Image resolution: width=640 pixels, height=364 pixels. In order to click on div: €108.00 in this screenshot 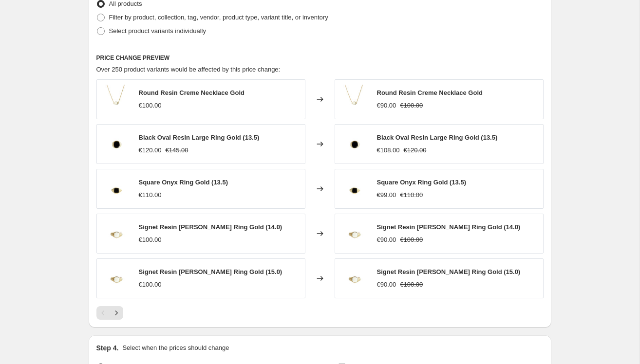, I will do `click(388, 150)`.